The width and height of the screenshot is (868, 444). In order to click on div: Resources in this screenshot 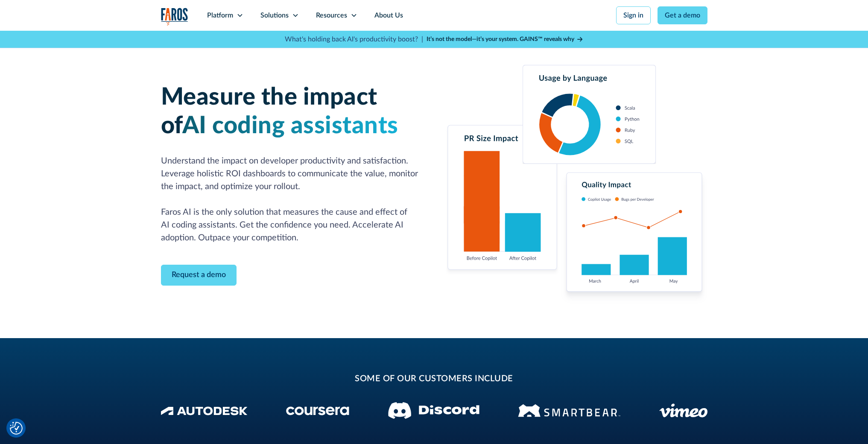, I will do `click(331, 16)`.